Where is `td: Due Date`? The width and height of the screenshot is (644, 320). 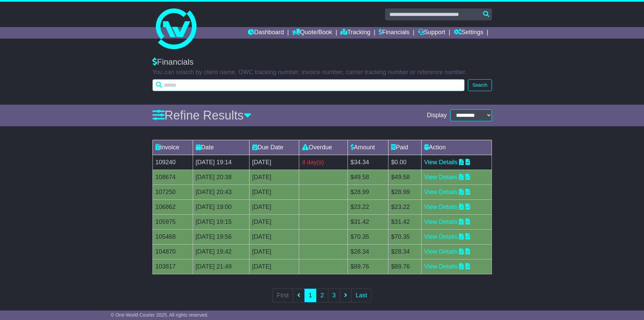 td: Due Date is located at coordinates (274, 147).